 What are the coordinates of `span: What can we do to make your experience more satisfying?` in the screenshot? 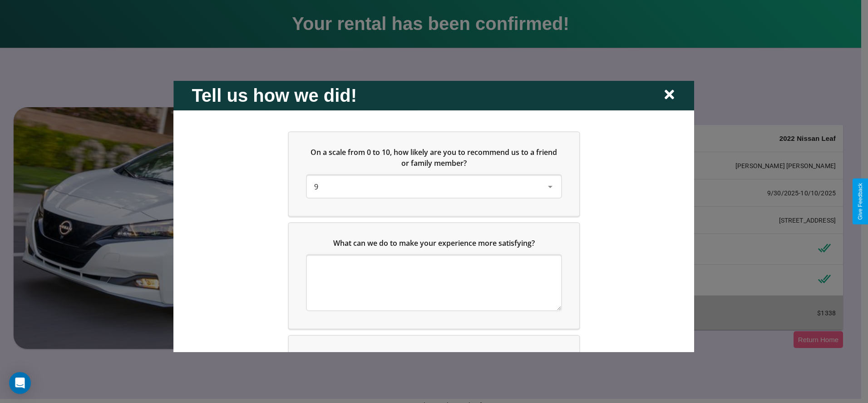 It's located at (434, 243).